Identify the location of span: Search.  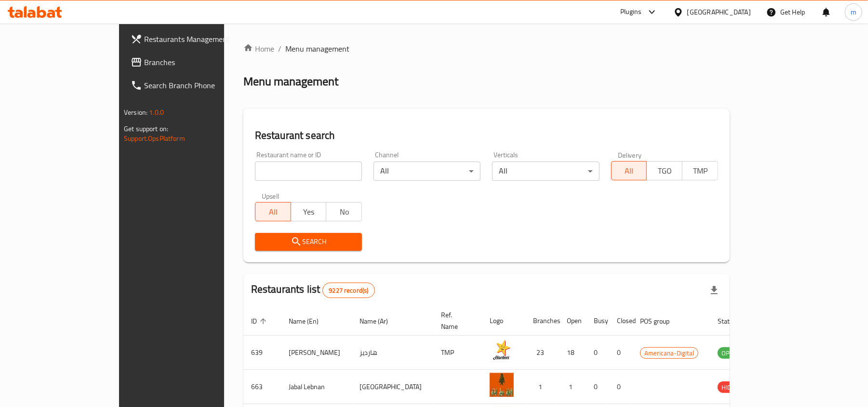
(308, 241).